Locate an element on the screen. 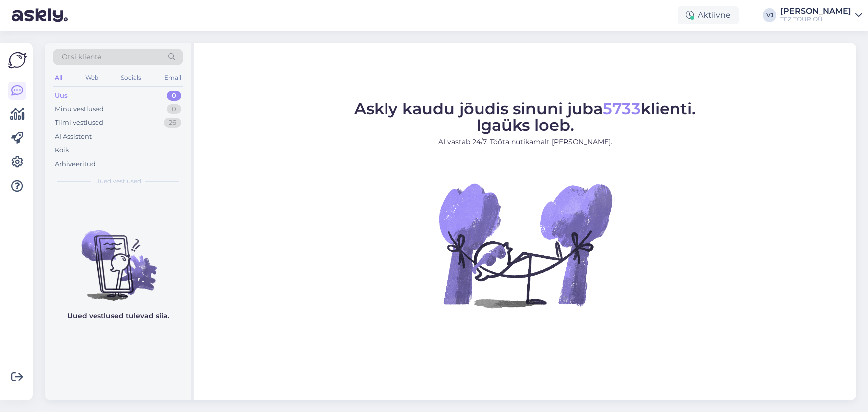 Image resolution: width=868 pixels, height=412 pixels. div: Uus is located at coordinates (61, 96).